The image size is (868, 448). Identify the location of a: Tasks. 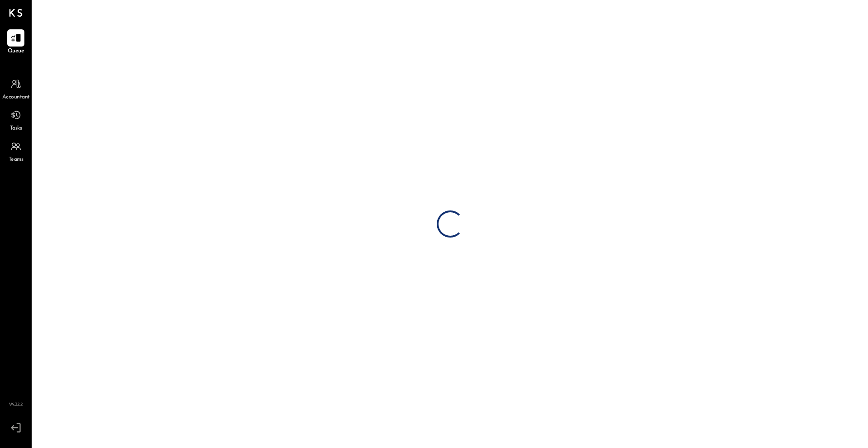
(16, 120).